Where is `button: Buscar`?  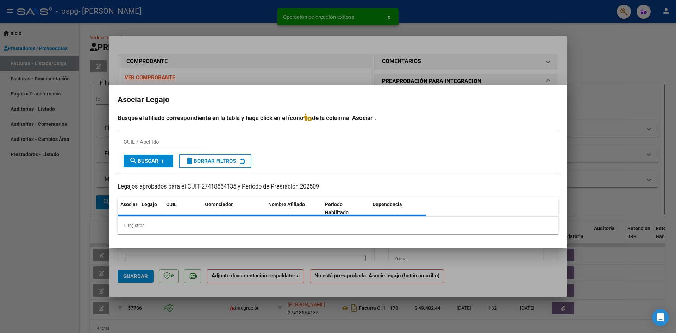 button: Buscar is located at coordinates (148, 161).